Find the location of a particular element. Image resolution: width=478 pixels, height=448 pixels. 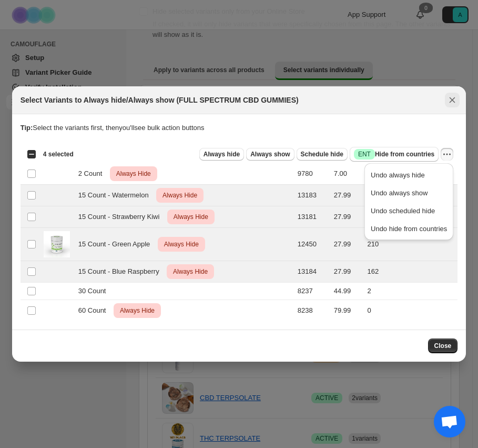

td: 79.99 is located at coordinates (347, 310).